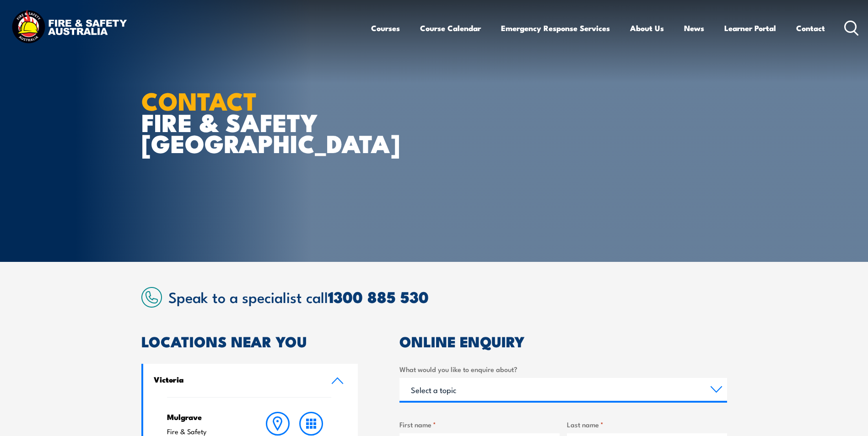  What do you see at coordinates (750, 28) in the screenshot?
I see `a: Learner Portal` at bounding box center [750, 28].